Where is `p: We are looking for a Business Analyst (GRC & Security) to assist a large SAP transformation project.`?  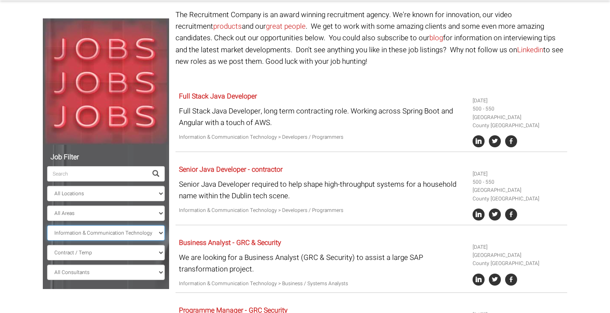
p: We are looking for a Business Analyst (GRC & Security) to assist a large SAP transformation project. is located at coordinates (322, 263).